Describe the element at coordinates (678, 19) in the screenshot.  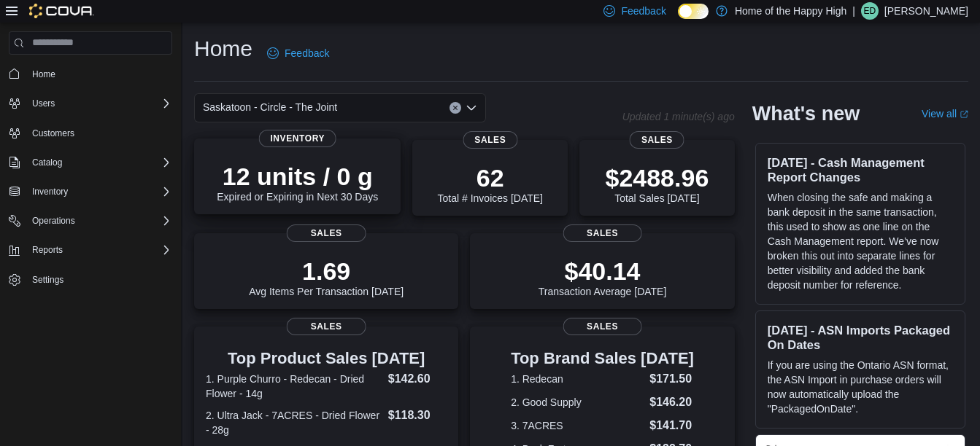
I see `span: Dark Mode` at that location.